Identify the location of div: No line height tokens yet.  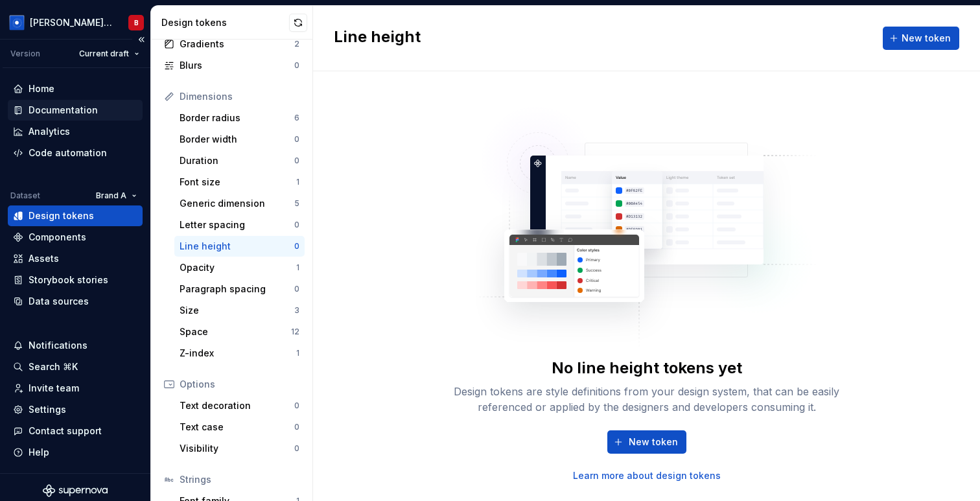
(647, 368).